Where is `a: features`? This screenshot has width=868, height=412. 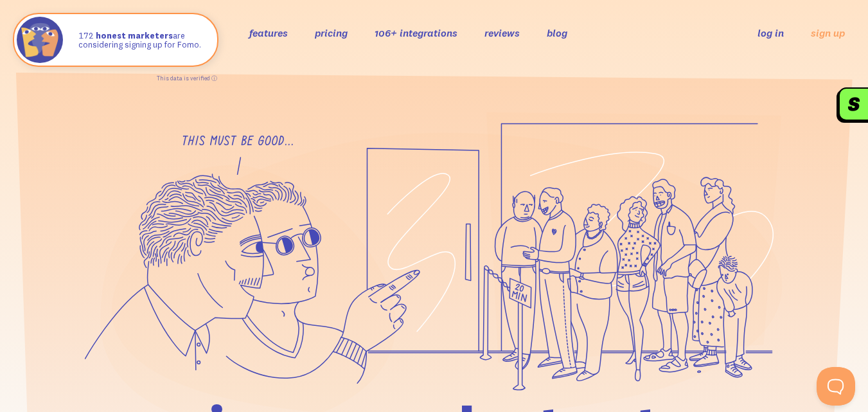
a: features is located at coordinates (269, 32).